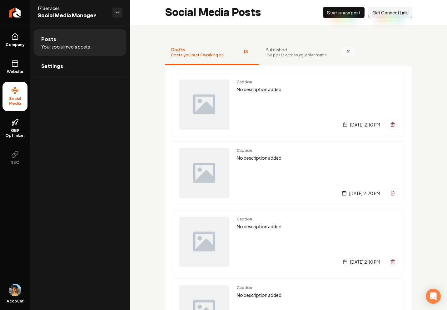 This screenshot has width=447, height=310. What do you see at coordinates (15, 290) in the screenshot?
I see `button: Open user button` at bounding box center [15, 290].